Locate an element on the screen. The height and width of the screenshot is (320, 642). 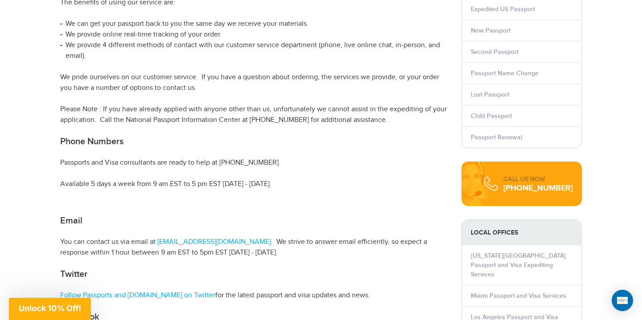
a: Child Passport is located at coordinates (491, 116).